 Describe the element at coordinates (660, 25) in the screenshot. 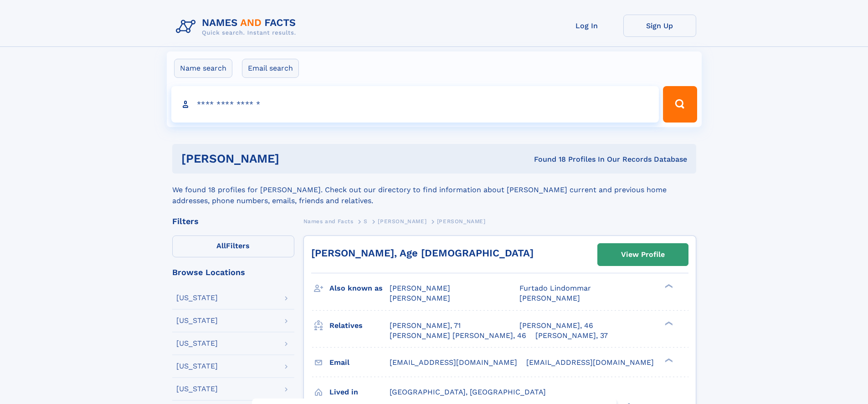

I see `a: Sign Up` at that location.